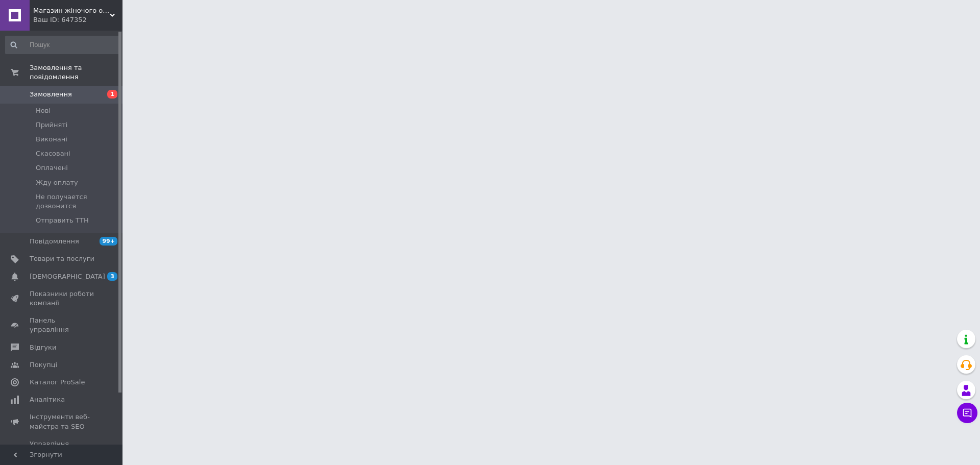 This screenshot has width=980, height=465. What do you see at coordinates (71, 11) in the screenshot?
I see `span: Магазин жіночого одягу "Стрекоза"` at bounding box center [71, 11].